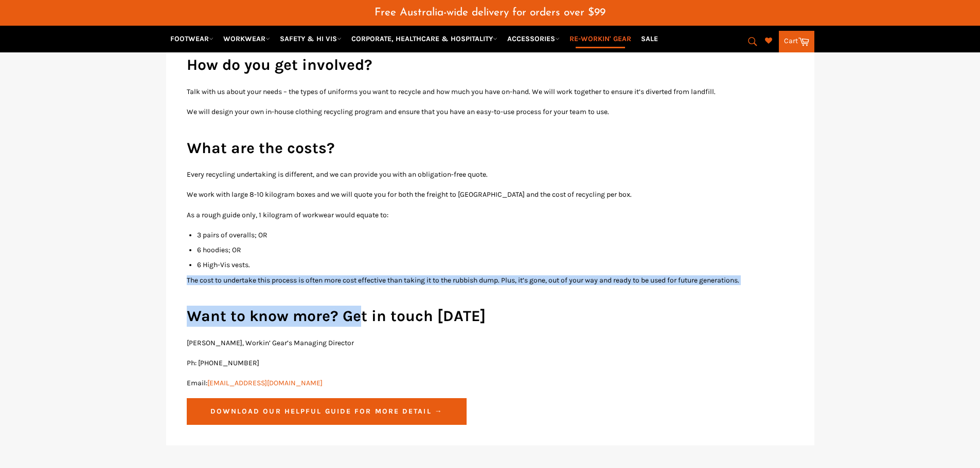 This screenshot has height=468, width=980. I want to click on a: WORKWEAR, so click(246, 39).